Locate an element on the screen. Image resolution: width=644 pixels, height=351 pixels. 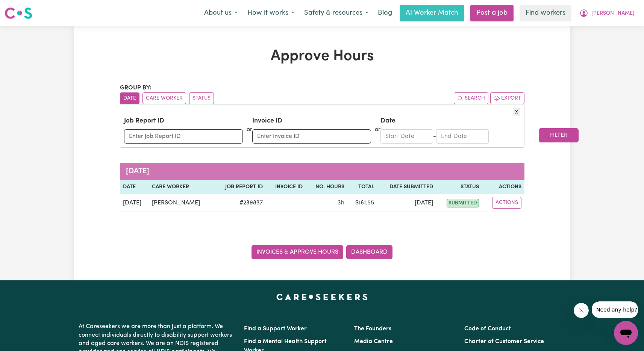
h1: Approve Hours is located at coordinates (322, 56).